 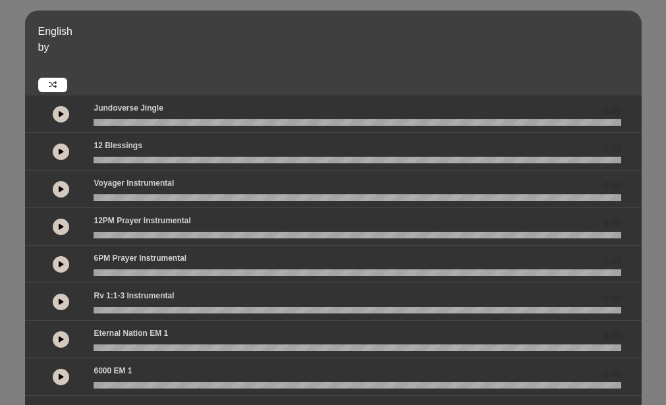 What do you see at coordinates (338, 32) in the screenshot?
I see `p: English` at bounding box center [338, 32].